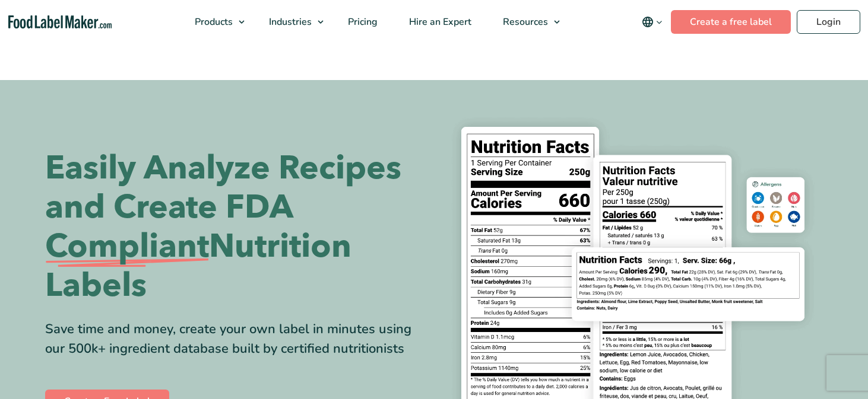 This screenshot has width=868, height=399. I want to click on span: Products, so click(213, 22).